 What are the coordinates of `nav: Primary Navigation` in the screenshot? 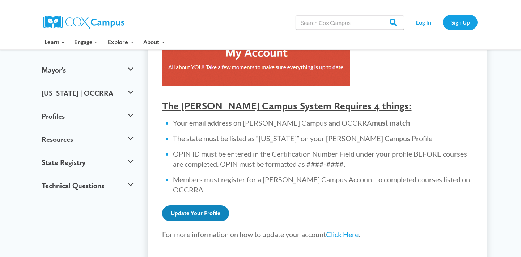 It's located at (104, 42).